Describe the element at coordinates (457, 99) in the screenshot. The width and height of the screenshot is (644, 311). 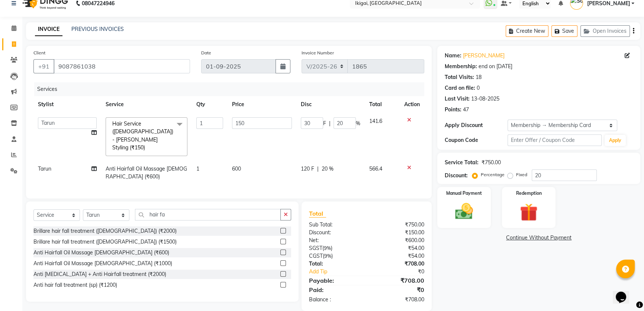
I see `div: Last Visit:` at that location.